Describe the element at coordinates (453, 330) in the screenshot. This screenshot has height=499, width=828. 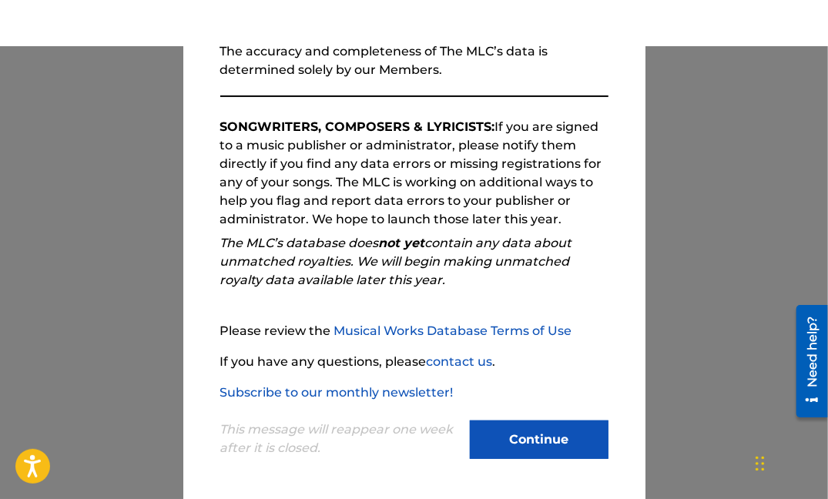
I see `a: Musical Works Database Terms of Use` at that location.